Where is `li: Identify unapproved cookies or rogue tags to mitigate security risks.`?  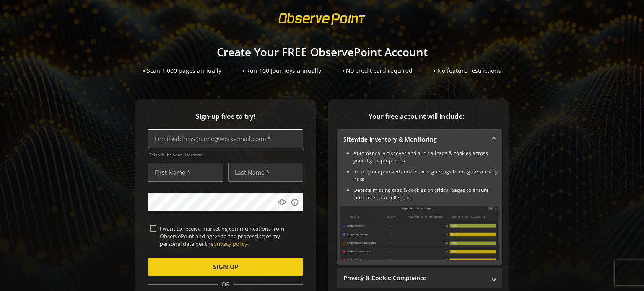 li: Identify unapproved cookies or rogue tags to mitigate security risks. is located at coordinates (426, 176).